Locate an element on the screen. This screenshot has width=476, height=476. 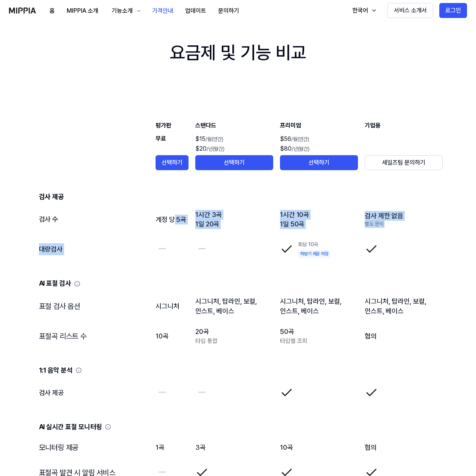
div: 평가판 is located at coordinates (172, 126).